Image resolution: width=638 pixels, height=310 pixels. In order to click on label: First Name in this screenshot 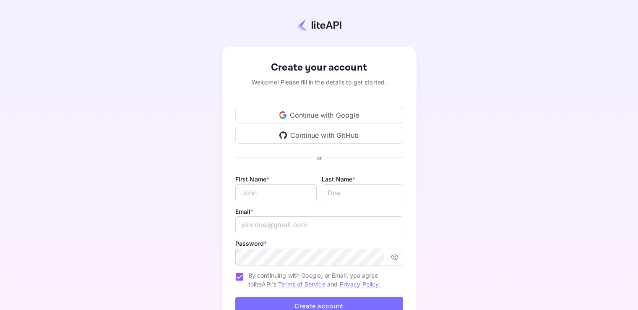, I will do `click(253, 179)`.